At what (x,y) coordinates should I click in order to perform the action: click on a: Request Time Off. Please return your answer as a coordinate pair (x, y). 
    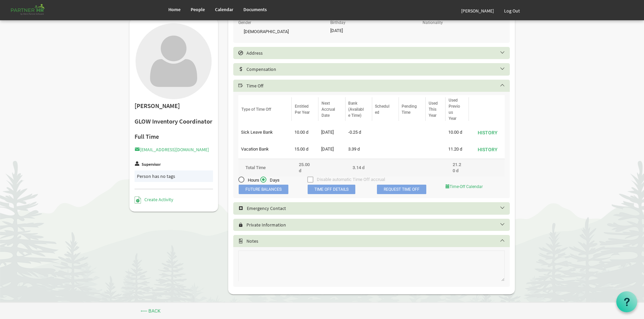
    Looking at the image, I should click on (402, 189).